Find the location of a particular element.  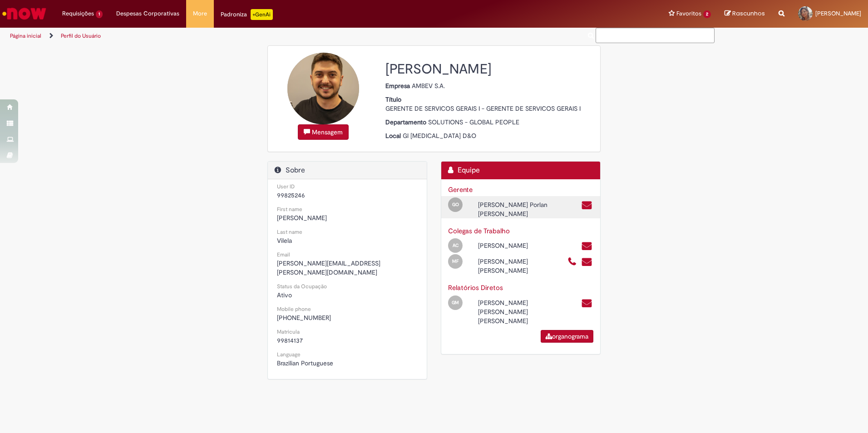

a: Enviar um e-mail para FLAVIA.CAPPELLI@AB-INBEV.COM is located at coordinates (587, 246).